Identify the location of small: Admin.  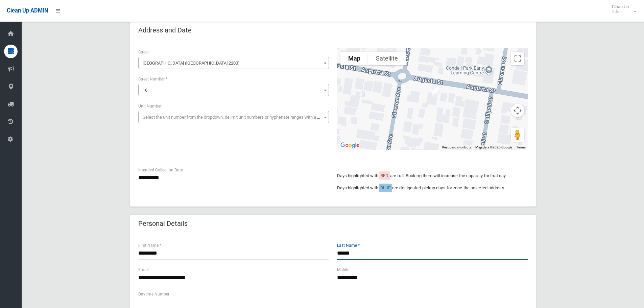
(620, 12).